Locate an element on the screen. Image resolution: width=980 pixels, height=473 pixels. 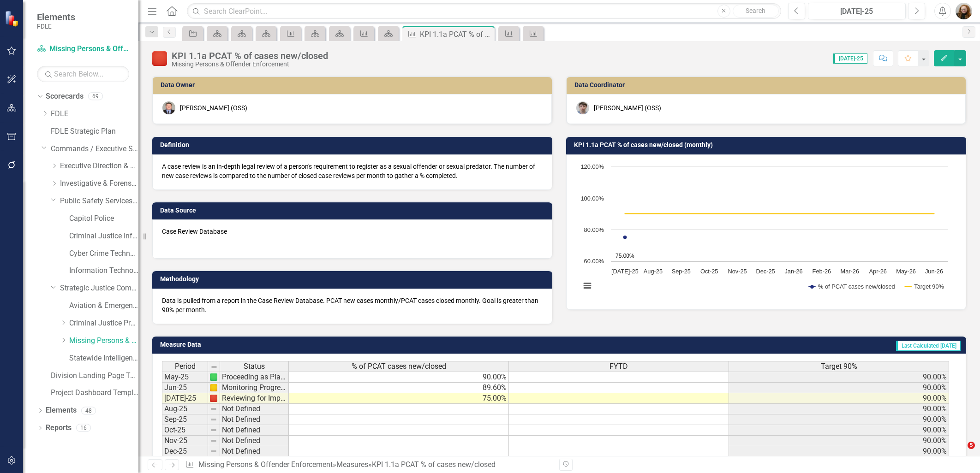
p: A case review is an in-depth legal review of a person's requirement to register as a sexual offen... is located at coordinates (352, 171).